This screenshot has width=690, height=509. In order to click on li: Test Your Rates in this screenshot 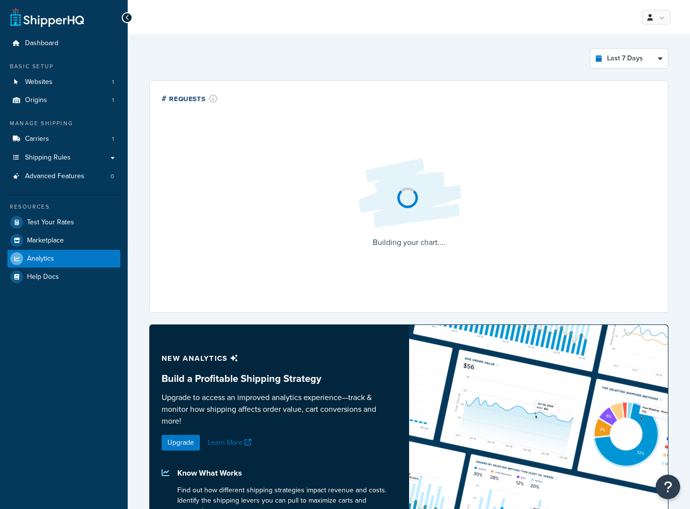, I will do `click(64, 222)`.